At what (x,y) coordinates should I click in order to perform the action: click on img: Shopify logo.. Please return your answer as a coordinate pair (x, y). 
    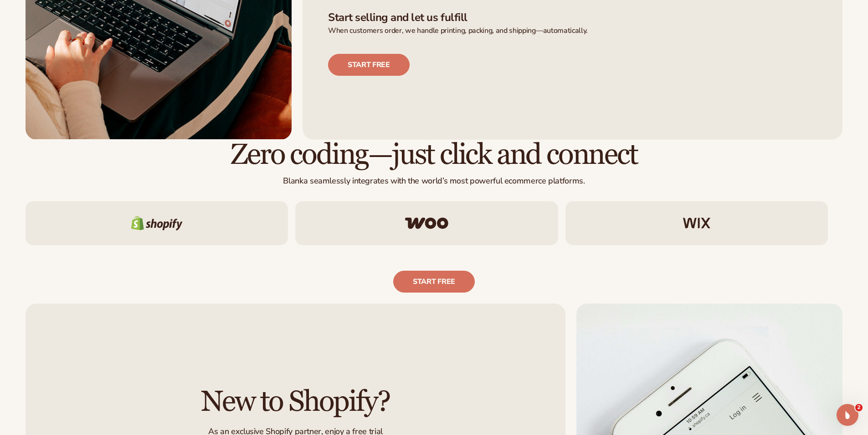
    Looking at the image, I should click on (157, 223).